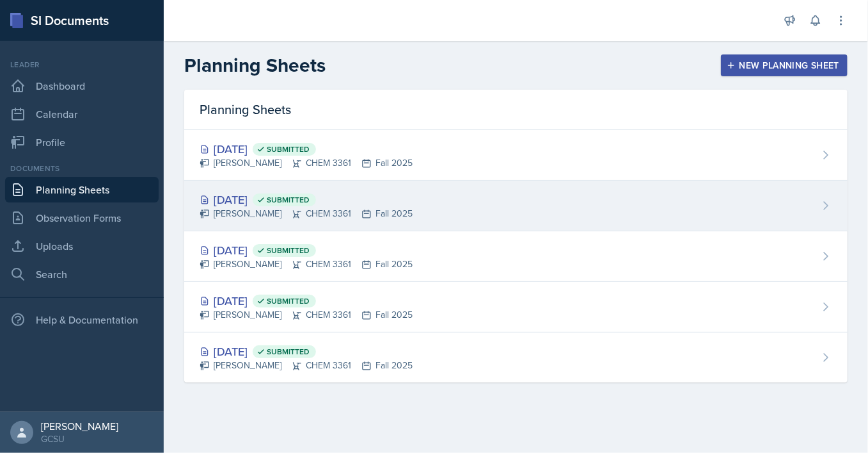 Image resolution: width=868 pixels, height=453 pixels. What do you see at coordinates (82, 274) in the screenshot?
I see `a: Search` at bounding box center [82, 274].